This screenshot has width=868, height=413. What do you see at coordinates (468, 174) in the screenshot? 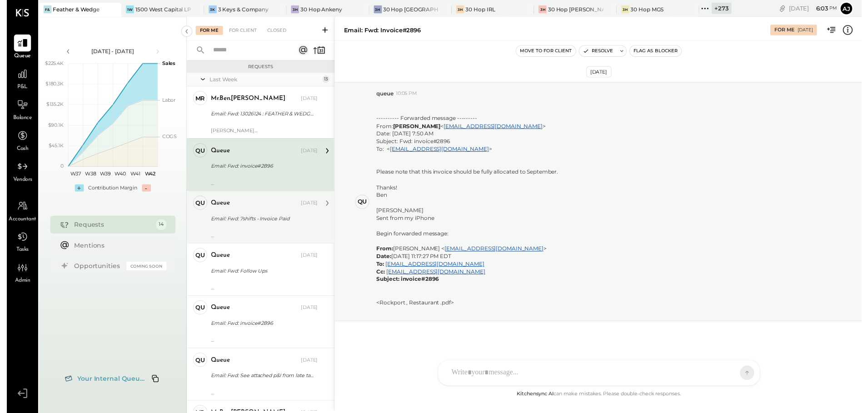
I see `div: Please note that this invoice should be fully allocated to September.` at bounding box center [468, 174].